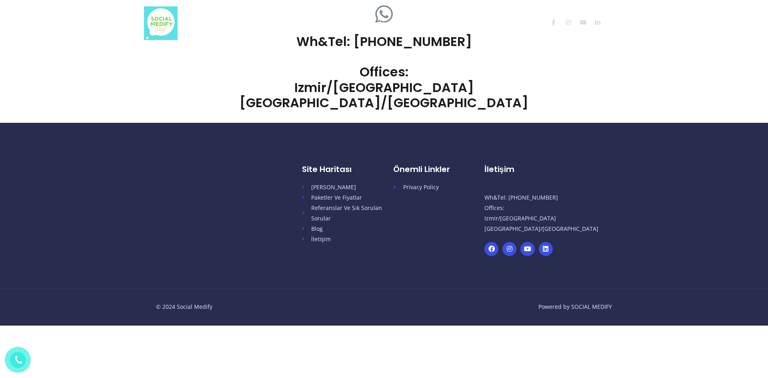 The width and height of the screenshot is (768, 378). What do you see at coordinates (333, 23) in the screenshot?
I see `a: Paketler&Fiyatlar` at bounding box center [333, 23].